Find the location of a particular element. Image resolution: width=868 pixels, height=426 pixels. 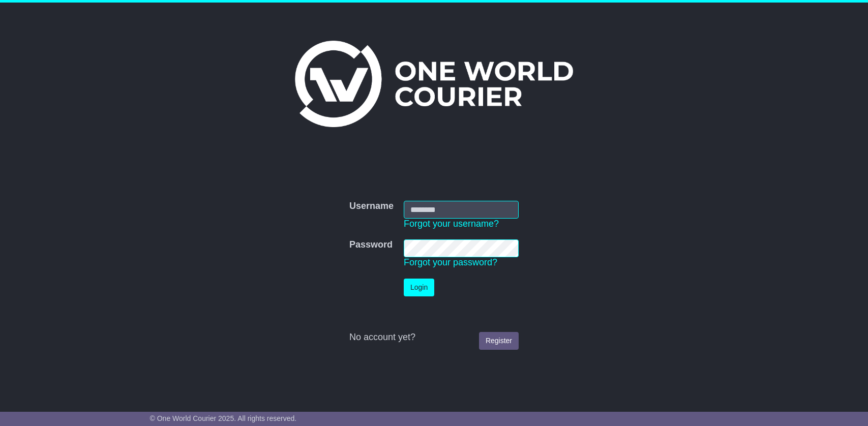

label: Password is located at coordinates (371, 245).